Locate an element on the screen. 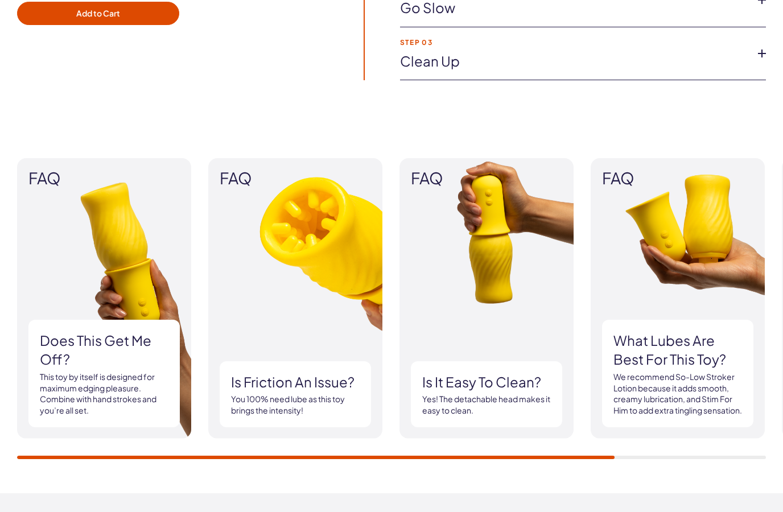  h3: What lubes are best for this toy? is located at coordinates (678, 350).